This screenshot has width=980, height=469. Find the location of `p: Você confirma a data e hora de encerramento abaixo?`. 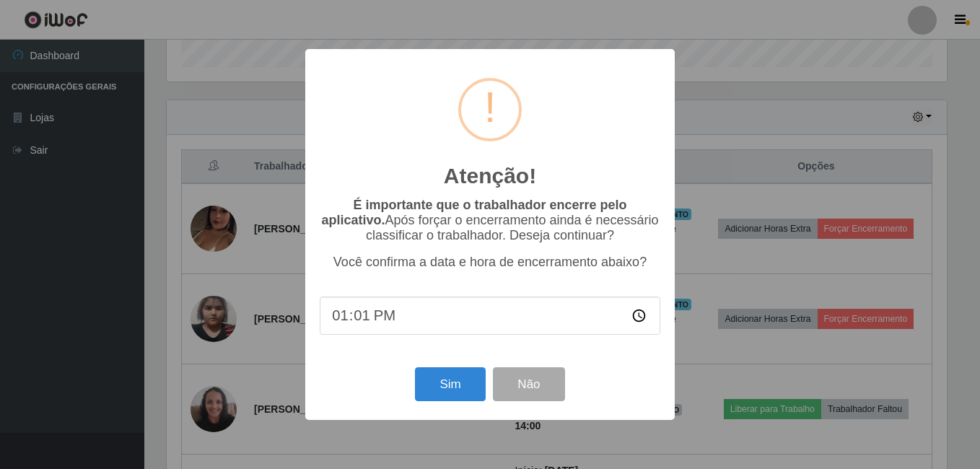

p: Você confirma a data e hora de encerramento abaixo? is located at coordinates (490, 262).